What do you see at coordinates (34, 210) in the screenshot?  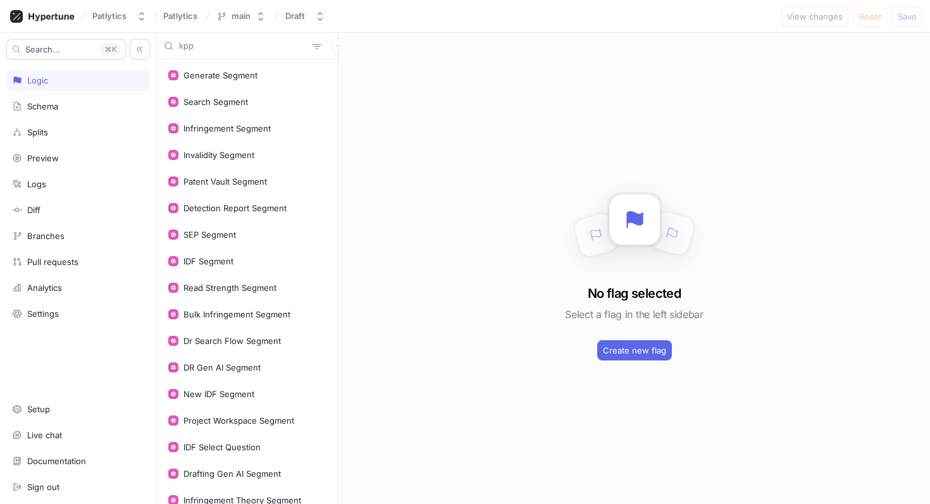 I see `div: Diff` at bounding box center [34, 210].